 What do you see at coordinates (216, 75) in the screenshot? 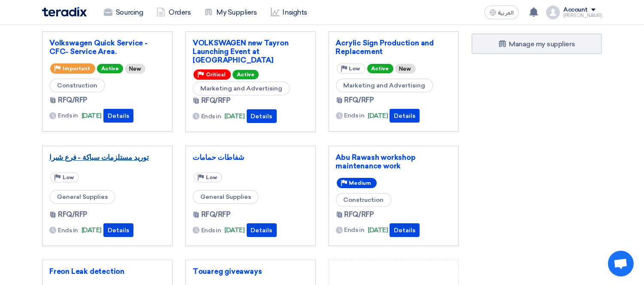
I see `span: Critical` at bounding box center [216, 75].